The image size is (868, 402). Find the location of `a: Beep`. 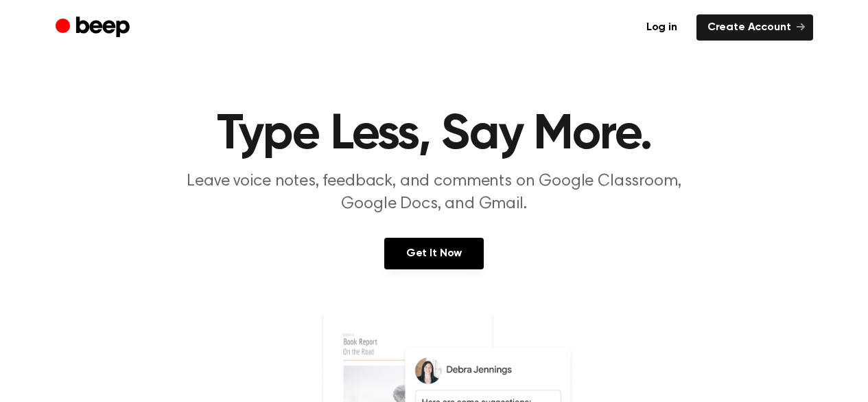

a: Beep is located at coordinates (94, 27).